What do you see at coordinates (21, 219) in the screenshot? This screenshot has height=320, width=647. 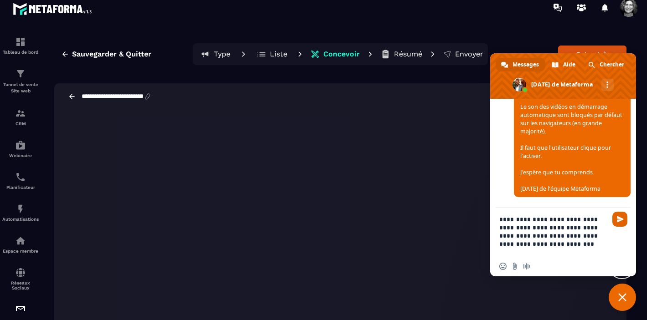 I see `p: Automatisations` at bounding box center [21, 219].